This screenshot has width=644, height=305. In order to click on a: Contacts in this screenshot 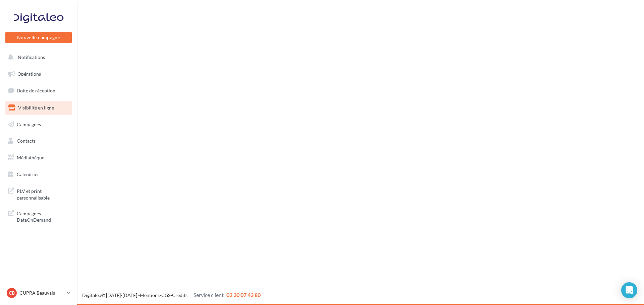, I will do `click(39, 141)`.